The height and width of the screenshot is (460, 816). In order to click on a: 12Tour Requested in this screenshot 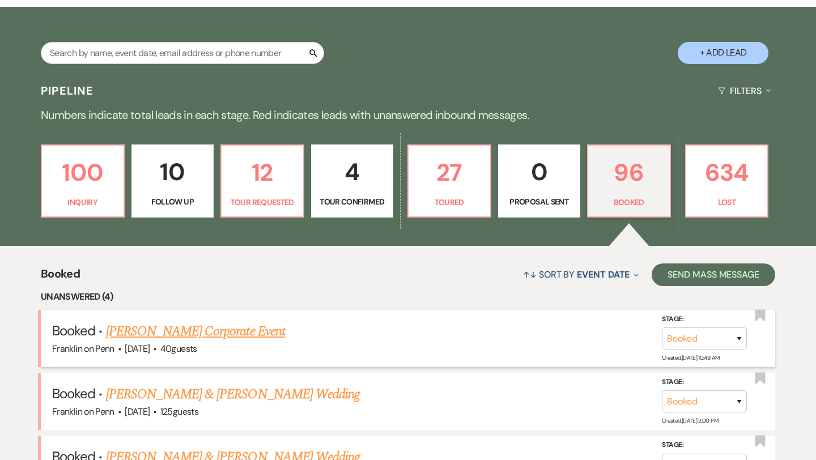, I will do `click(262, 181)`.